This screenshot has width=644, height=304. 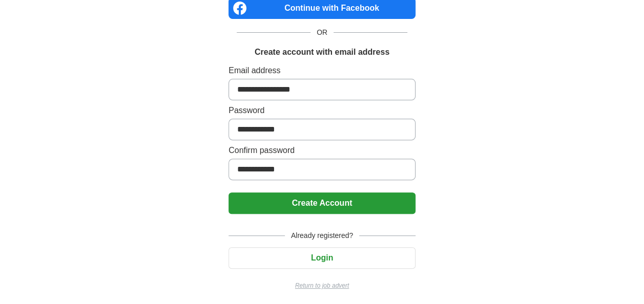 What do you see at coordinates (322, 236) in the screenshot?
I see `span: Already registered?` at bounding box center [322, 236].